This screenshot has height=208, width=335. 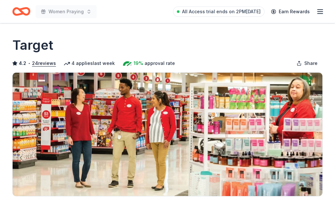 I want to click on span: approval rate, so click(x=160, y=63).